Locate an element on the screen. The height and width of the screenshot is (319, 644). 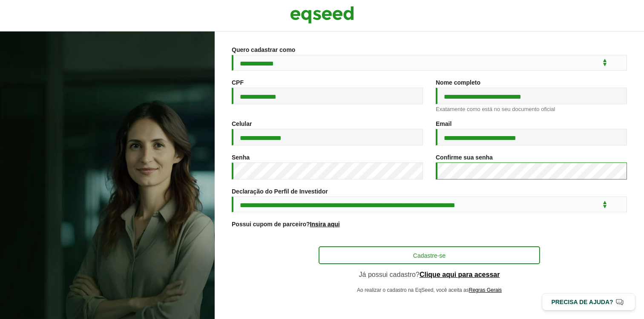
img: EqSeed Logo is located at coordinates (322, 15).